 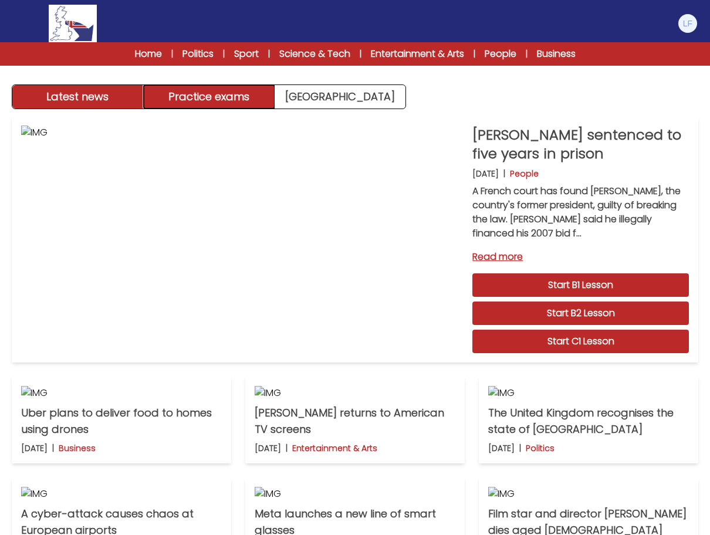 I want to click on img: Logo, so click(x=73, y=23).